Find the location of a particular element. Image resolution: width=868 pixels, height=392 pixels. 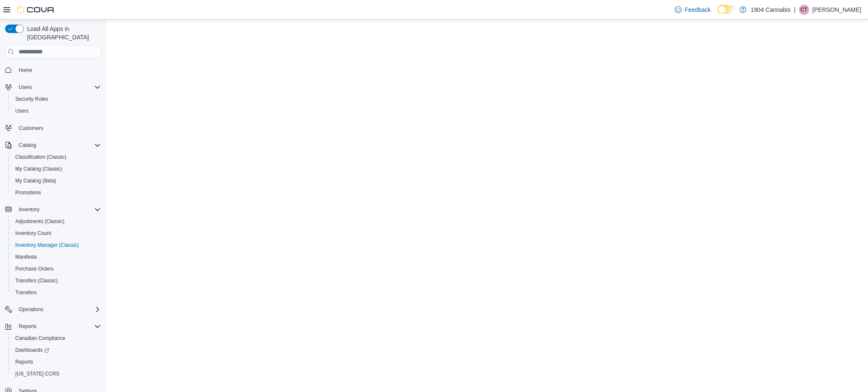

button: Customers is located at coordinates (53, 128).